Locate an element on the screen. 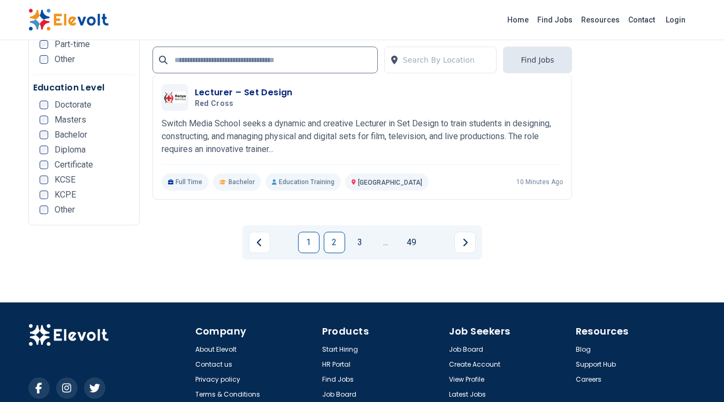  a: Next page is located at coordinates (465, 243).